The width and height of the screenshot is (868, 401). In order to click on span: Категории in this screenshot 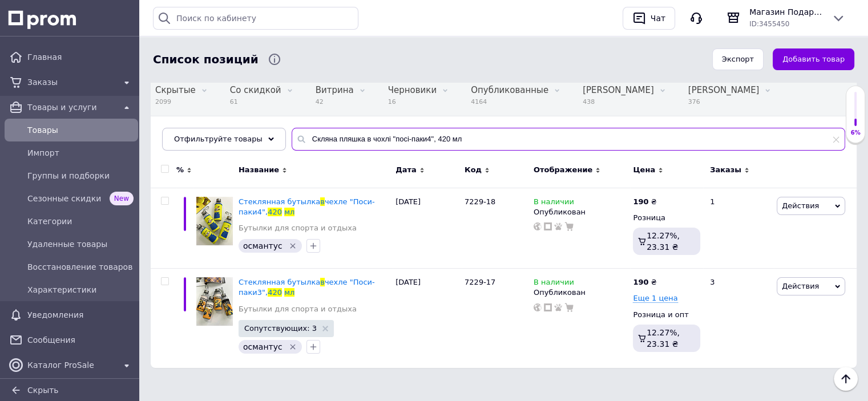, I will do `click(81, 221)`.